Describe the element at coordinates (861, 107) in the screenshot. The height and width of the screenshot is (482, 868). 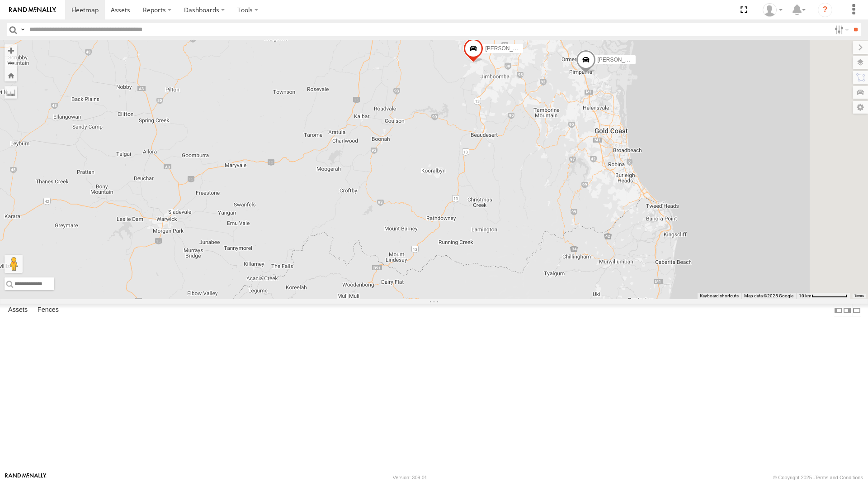
I see `label: Map Settings` at that location.